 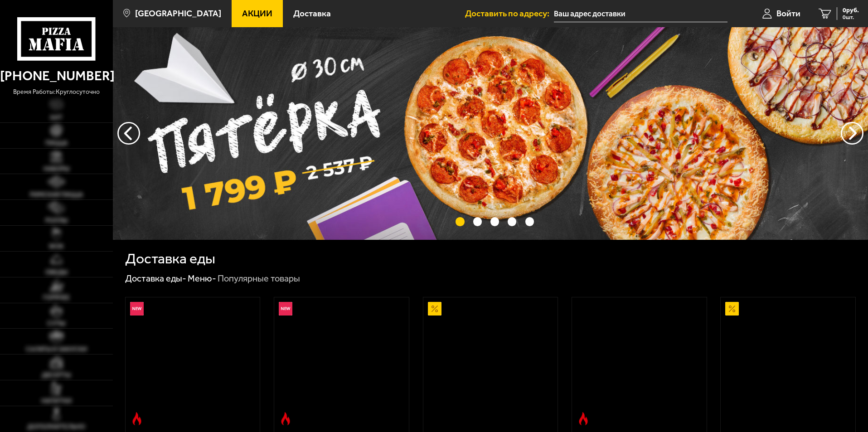 I want to click on span: Акции, so click(x=257, y=13).